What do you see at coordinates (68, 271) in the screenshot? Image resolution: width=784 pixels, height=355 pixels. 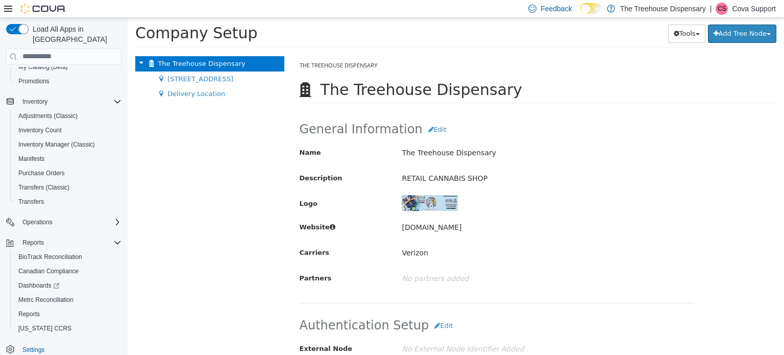 I see `button: Canadian Compliance` at bounding box center [68, 271].